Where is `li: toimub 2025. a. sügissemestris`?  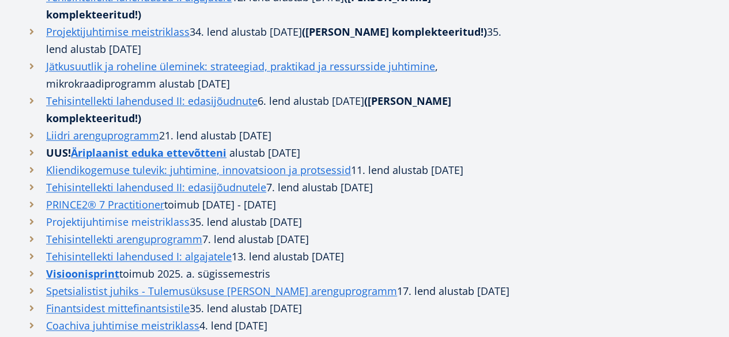
li: toimub 2025. a. sügissemestris is located at coordinates (269, 274).